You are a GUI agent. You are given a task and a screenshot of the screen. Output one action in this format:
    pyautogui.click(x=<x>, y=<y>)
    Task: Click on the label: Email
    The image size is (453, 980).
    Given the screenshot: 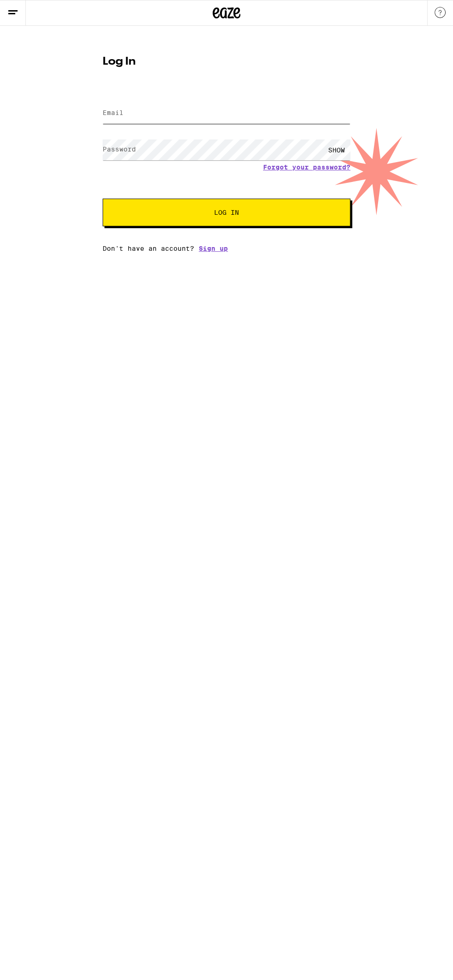 What is the action you would take?
    pyautogui.click(x=113, y=112)
    